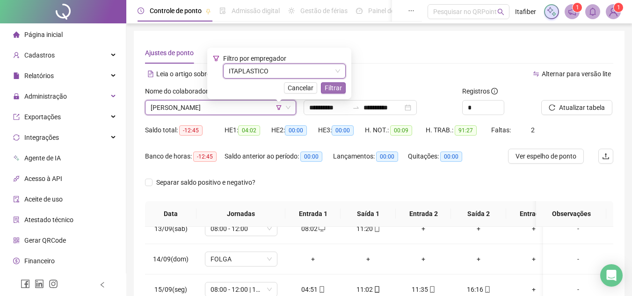  Describe the element at coordinates (16, 240) in the screenshot. I see `span: qrcode` at that location.